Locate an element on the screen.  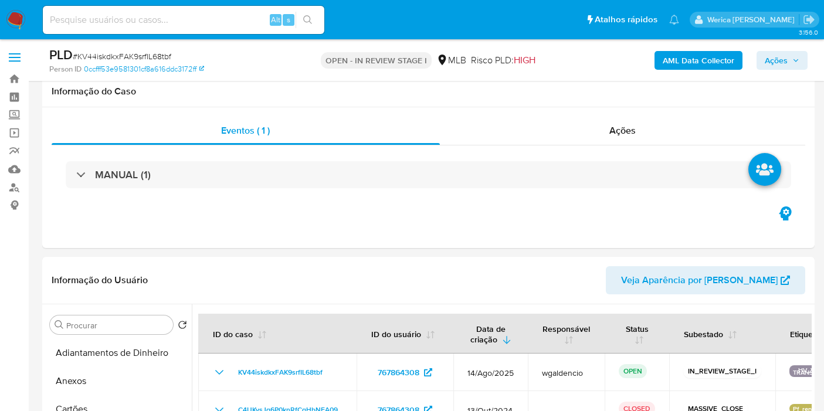
button: Retornar ao pedido padrão is located at coordinates (182, 327).